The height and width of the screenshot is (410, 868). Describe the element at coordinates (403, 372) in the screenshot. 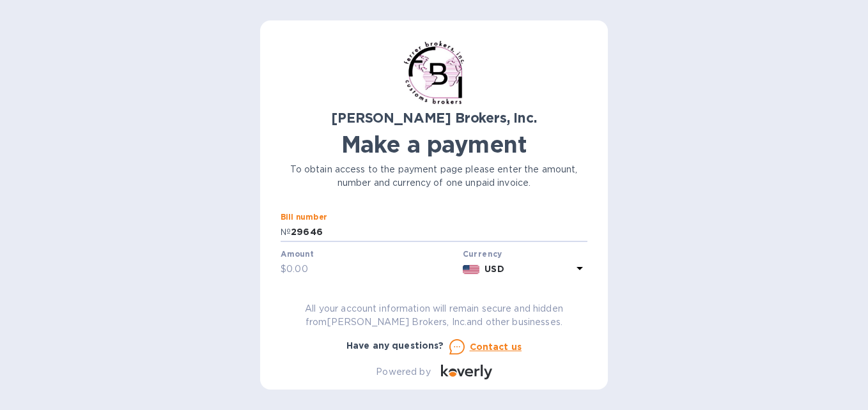

I see `p: Powered by` at that location.